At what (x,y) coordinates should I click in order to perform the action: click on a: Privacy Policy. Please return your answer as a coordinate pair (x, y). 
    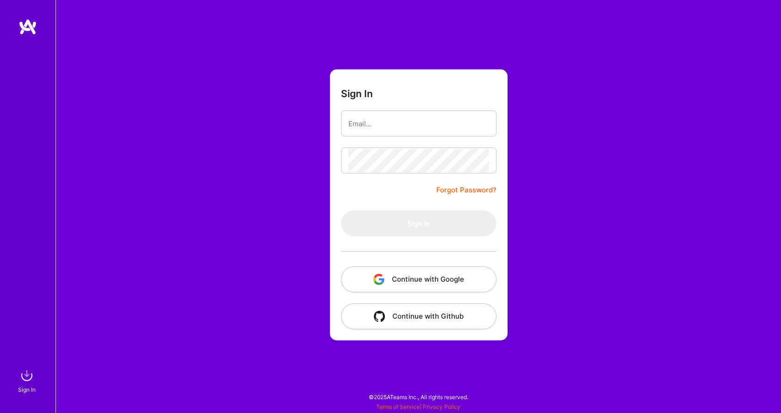
    Looking at the image, I should click on (441, 406).